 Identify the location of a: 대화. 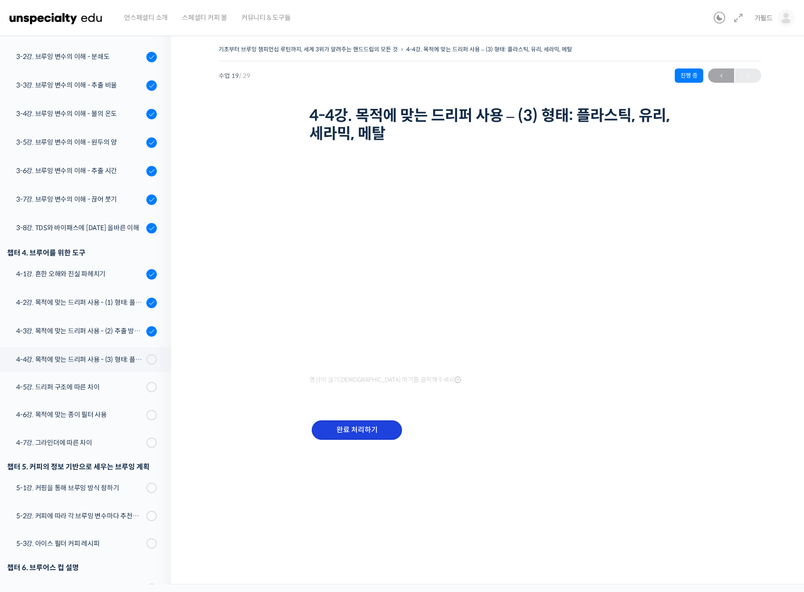
(93, 313).